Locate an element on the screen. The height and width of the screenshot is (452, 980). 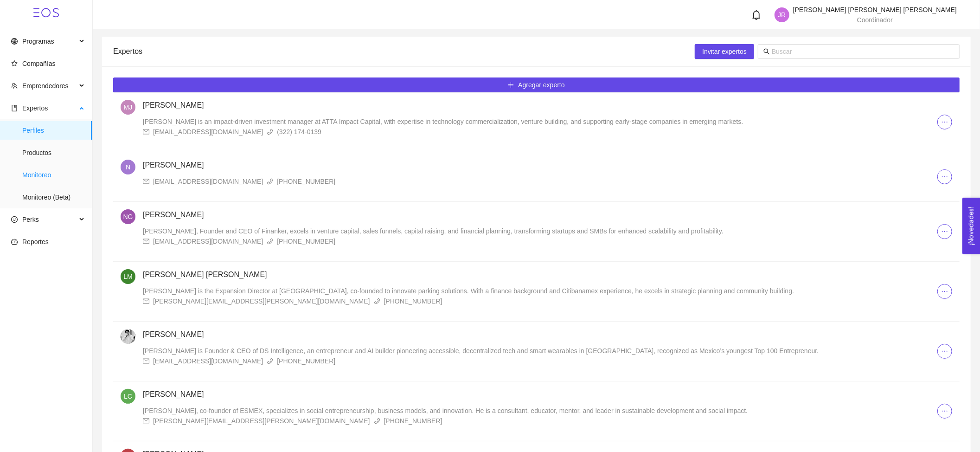
span: Emprendedores is located at coordinates (45, 86).